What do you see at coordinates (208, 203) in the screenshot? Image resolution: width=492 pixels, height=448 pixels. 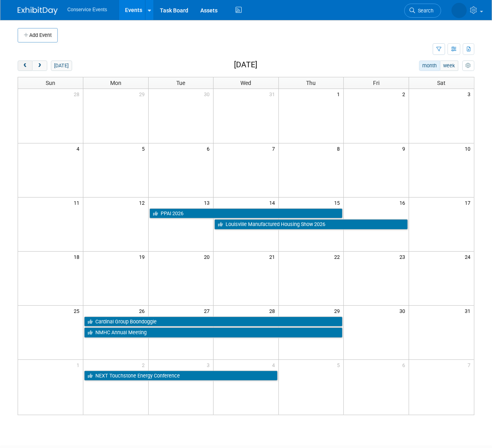 I see `span: 13` at bounding box center [208, 203].